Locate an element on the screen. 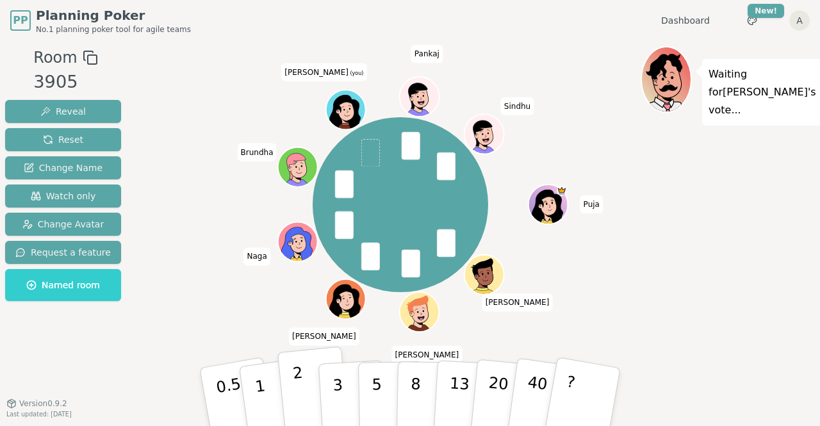  button: Watch only is located at coordinates (63, 196).